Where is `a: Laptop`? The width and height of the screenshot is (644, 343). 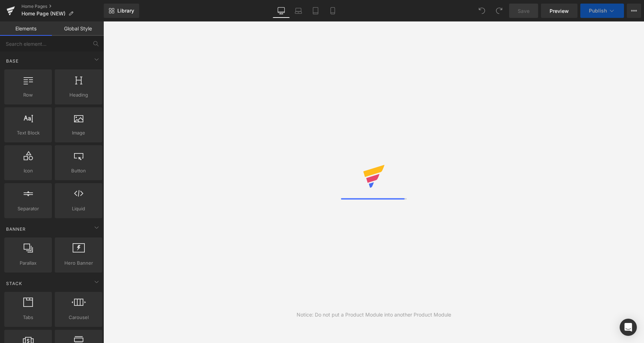 a: Laptop is located at coordinates (298, 11).